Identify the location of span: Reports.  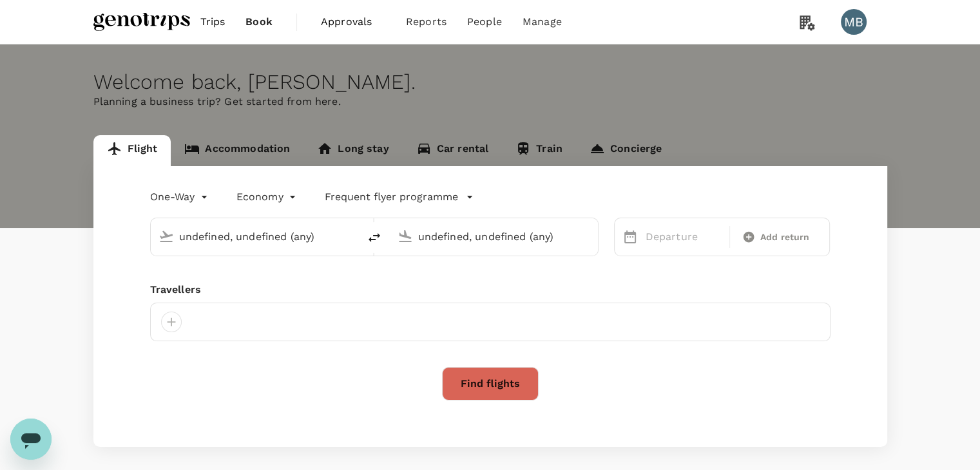
(426, 22).